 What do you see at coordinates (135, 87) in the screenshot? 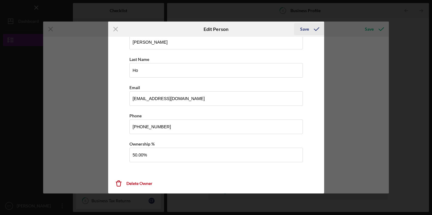
I see `label: Email` at bounding box center [135, 87].